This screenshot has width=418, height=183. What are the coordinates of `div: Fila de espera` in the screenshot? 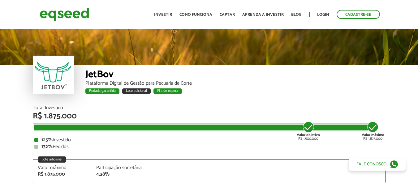 It's located at (168, 91).